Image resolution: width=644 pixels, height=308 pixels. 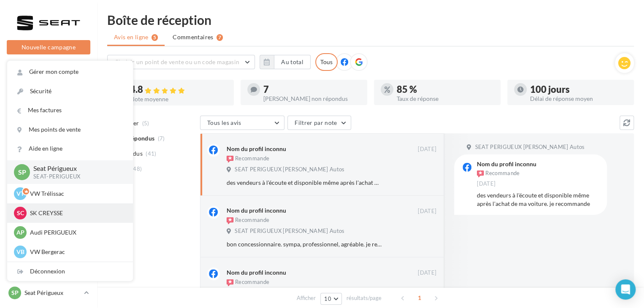 I want to click on div: Taux de réponse, so click(x=446, y=98).